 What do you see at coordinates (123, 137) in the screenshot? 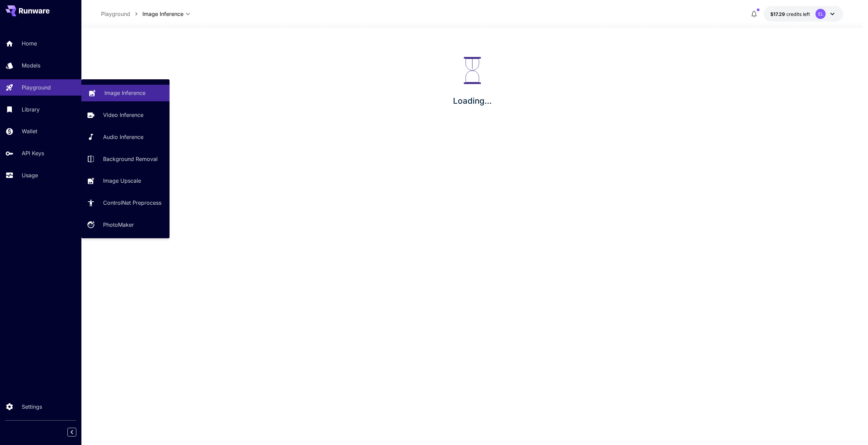
I see `p: Audio Inference` at bounding box center [123, 137].